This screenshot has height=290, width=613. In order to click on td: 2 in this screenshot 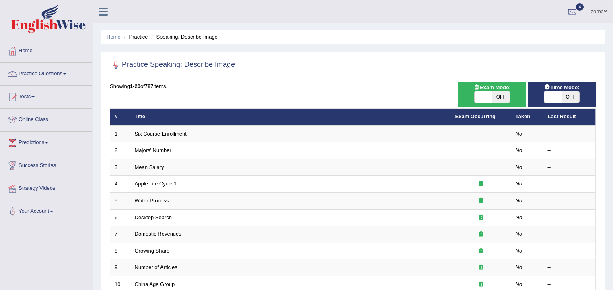, I will do `click(120, 151)`.